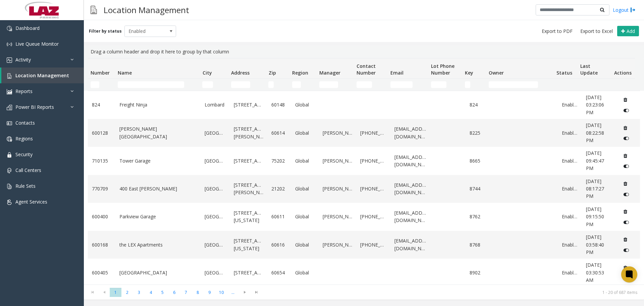  Describe the element at coordinates (34, 107) in the screenshot. I see `span: Power BI Reports` at that location.